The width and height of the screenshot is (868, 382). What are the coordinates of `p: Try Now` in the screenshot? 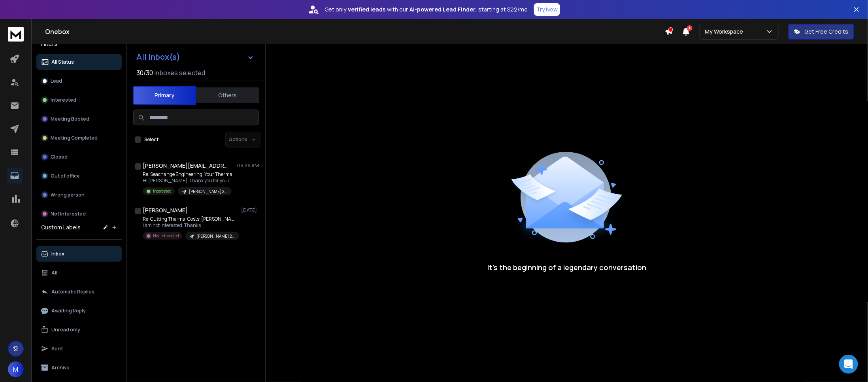 It's located at (547, 9).